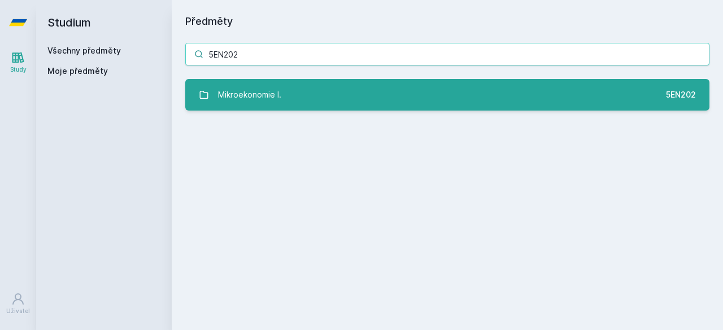  I want to click on div: 5EN202, so click(681, 95).